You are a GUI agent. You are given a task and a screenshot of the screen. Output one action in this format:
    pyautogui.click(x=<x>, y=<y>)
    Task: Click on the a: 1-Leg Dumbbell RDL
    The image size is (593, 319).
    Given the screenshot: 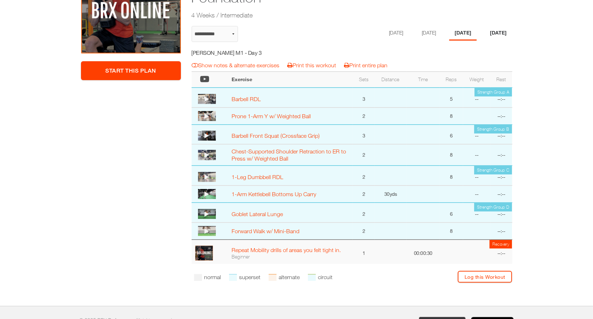 What is the action you would take?
    pyautogui.click(x=257, y=177)
    